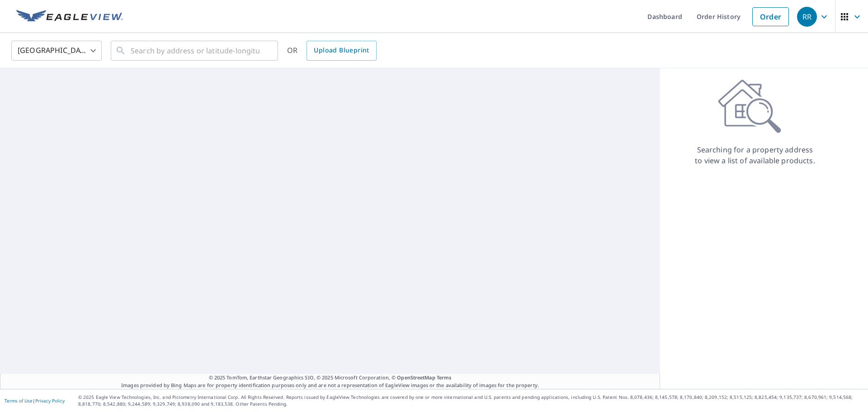  I want to click on div: OR, so click(332, 51).